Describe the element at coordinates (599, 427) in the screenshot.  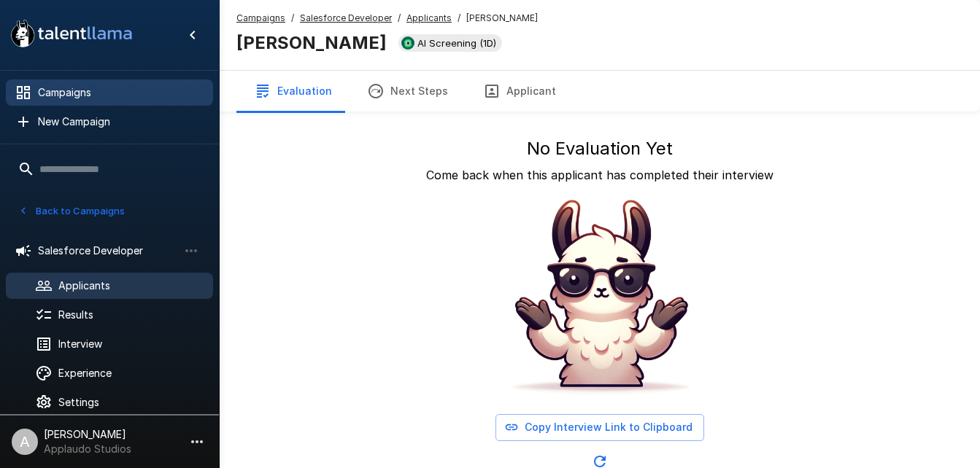
I see `button: Copy Interview Link to Clipboard` at that location.